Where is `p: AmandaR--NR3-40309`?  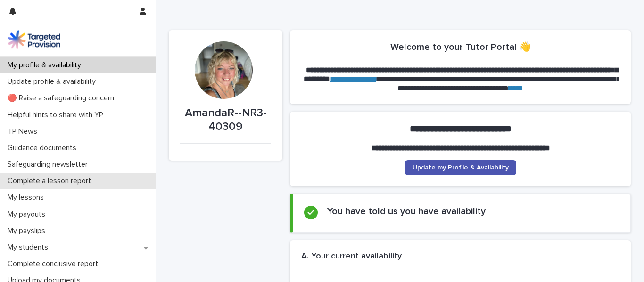 p: AmandaR--NR3-40309 is located at coordinates (226, 120).